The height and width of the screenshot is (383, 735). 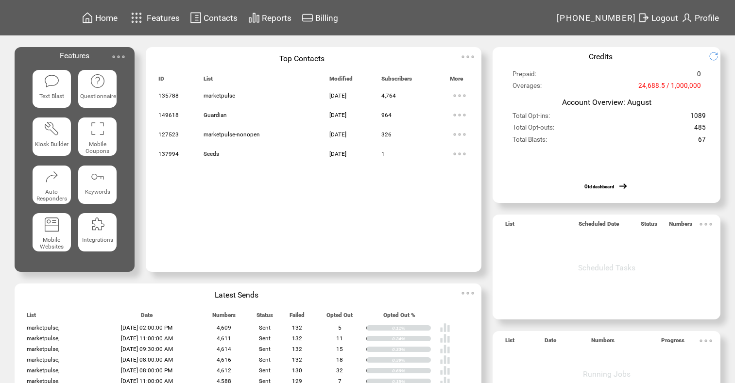 I want to click on span: Credits, so click(x=600, y=56).